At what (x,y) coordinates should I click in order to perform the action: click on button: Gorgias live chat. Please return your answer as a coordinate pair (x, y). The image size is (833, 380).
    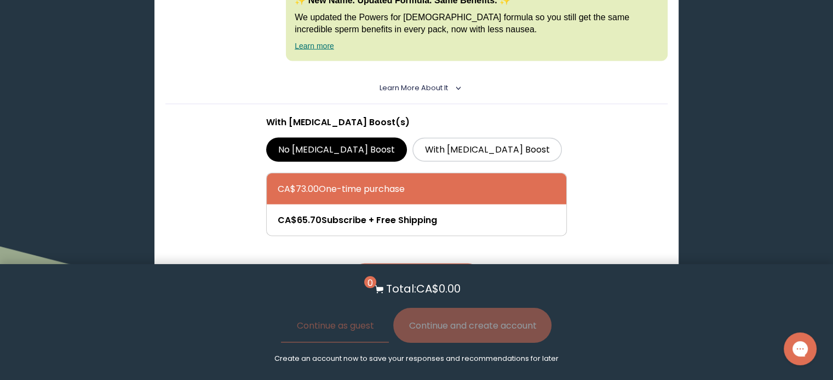
    Looking at the image, I should click on (22, 20).